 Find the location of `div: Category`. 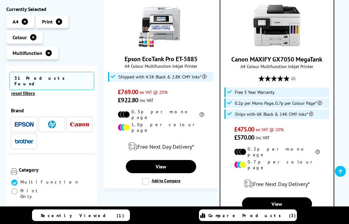

div: Category is located at coordinates (55, 170).